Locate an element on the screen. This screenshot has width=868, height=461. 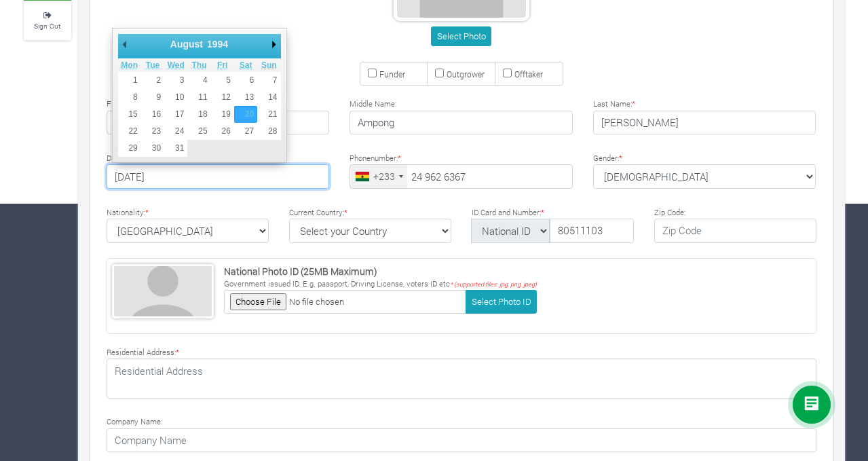
i: * (supported files .jpg, png, jpeg) is located at coordinates (494, 284).